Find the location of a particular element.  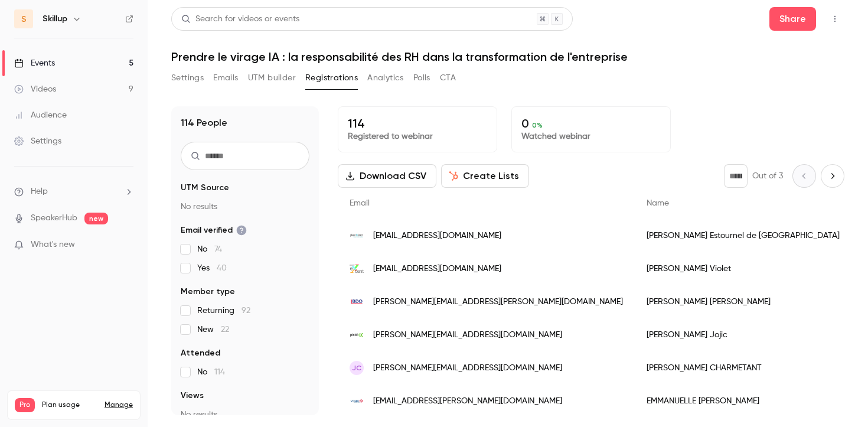

img: excent.fr is located at coordinates (356, 269).